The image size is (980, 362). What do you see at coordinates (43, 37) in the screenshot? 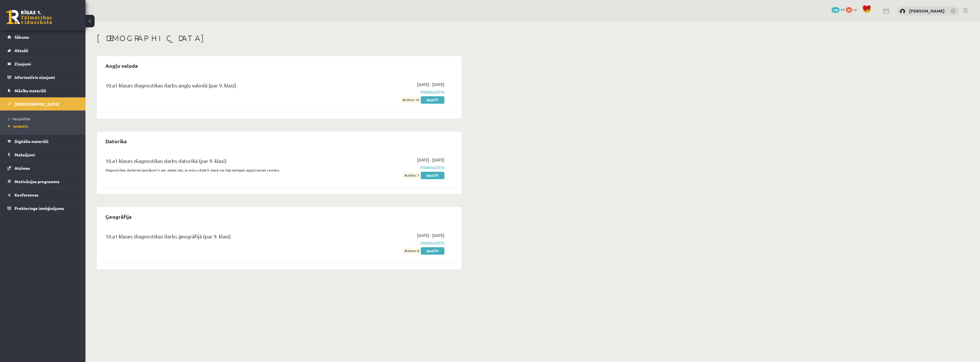
I see `a: Sākums` at bounding box center [43, 37].